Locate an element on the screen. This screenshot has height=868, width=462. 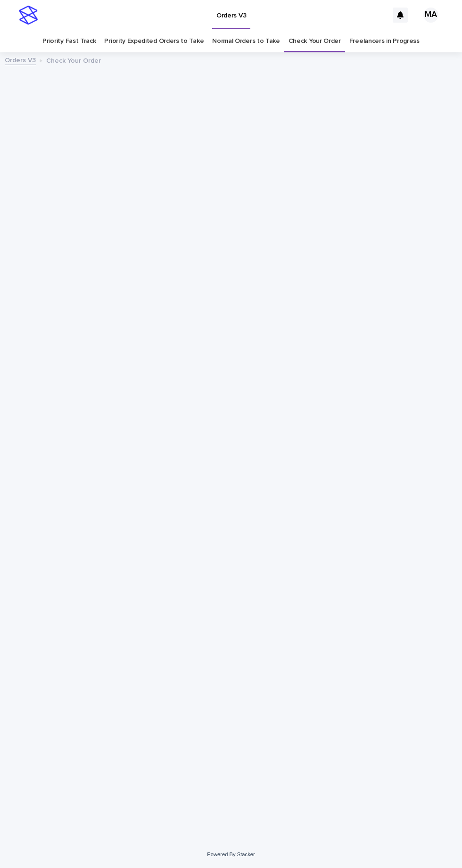
img: stacker-logo-s-only.png is located at coordinates (28, 15).